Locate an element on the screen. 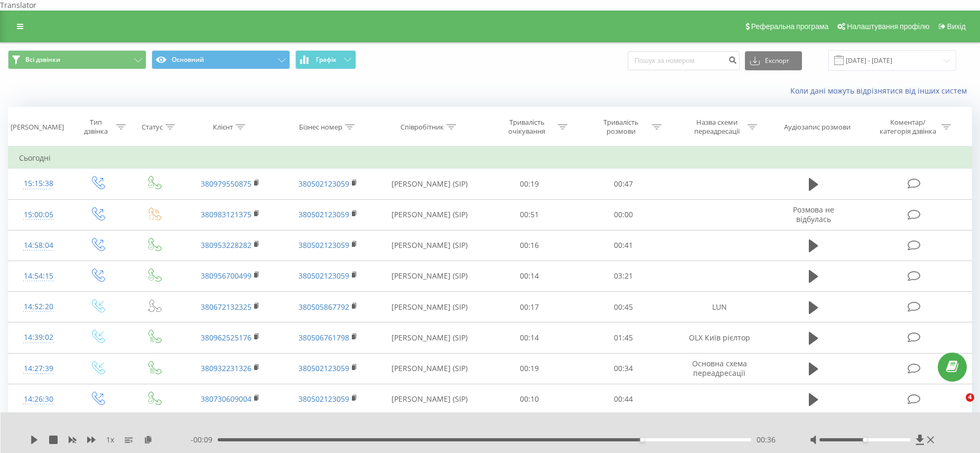 This screenshot has height=453, width=980. a: Налаштування профілю is located at coordinates (882, 27).